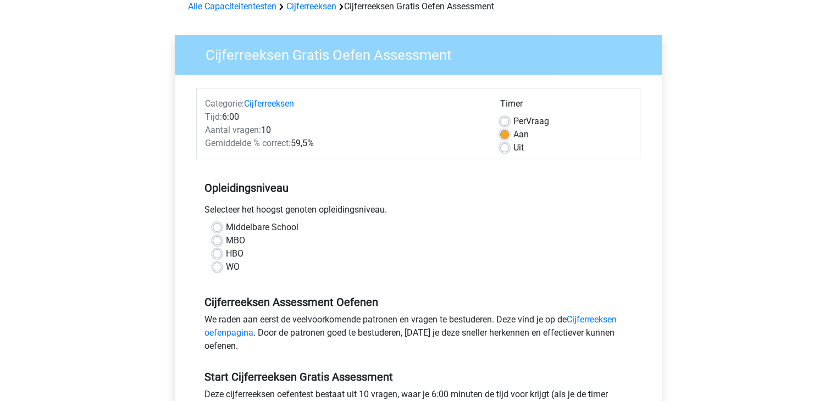 The height and width of the screenshot is (401, 836). What do you see at coordinates (232, 6) in the screenshot?
I see `a: Alle Capaciteitentesten` at bounding box center [232, 6].